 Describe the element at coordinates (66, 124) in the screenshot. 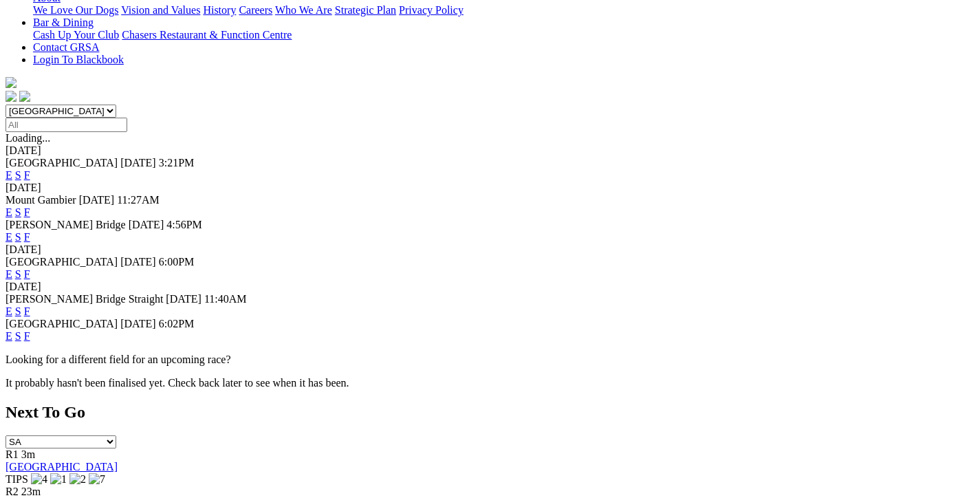

I see `input: Select date` at that location.